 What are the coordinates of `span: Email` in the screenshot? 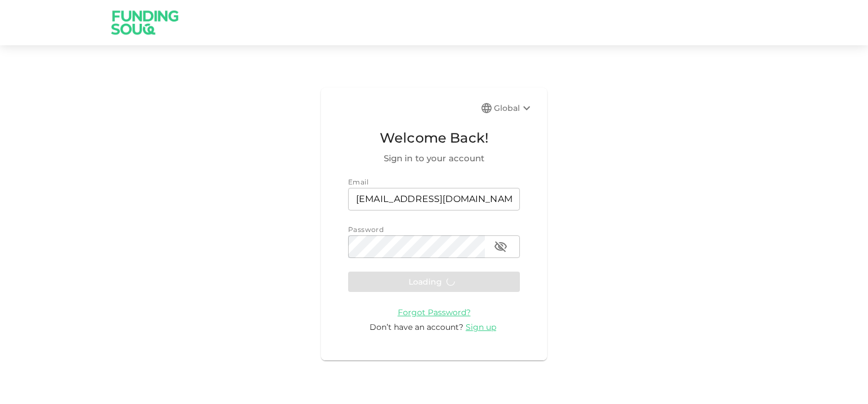 It's located at (358, 182).